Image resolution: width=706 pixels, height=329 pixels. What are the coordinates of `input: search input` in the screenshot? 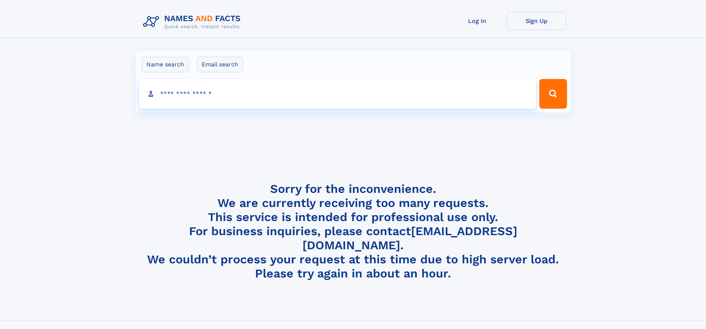 It's located at (337, 94).